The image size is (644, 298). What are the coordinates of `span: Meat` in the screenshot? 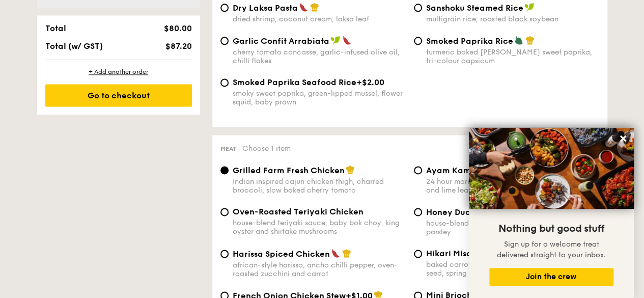 It's located at (228, 149).